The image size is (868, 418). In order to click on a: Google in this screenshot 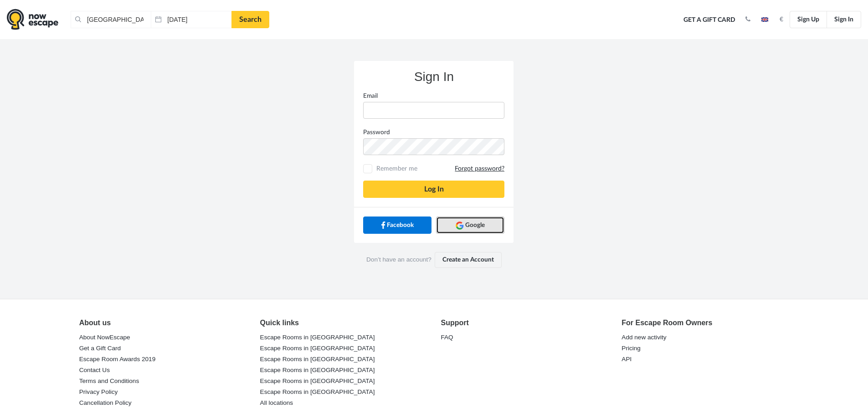, I will do `click(470, 225)`.